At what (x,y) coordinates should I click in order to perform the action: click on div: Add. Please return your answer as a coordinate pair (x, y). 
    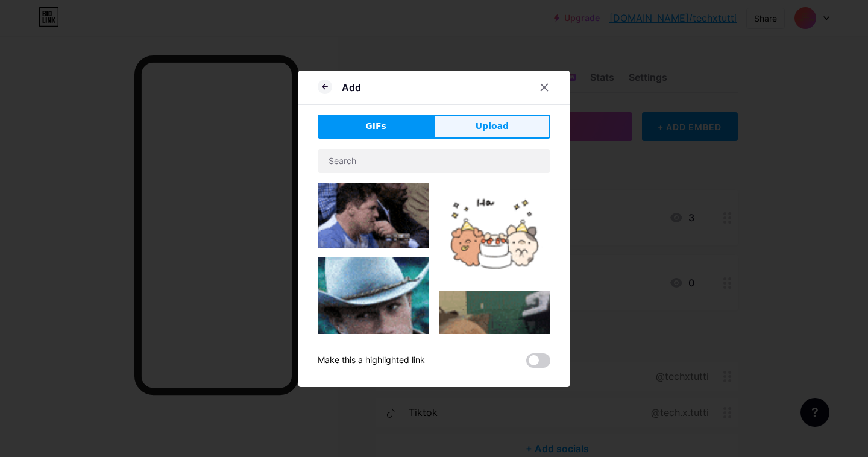
    Looking at the image, I should click on (351, 88).